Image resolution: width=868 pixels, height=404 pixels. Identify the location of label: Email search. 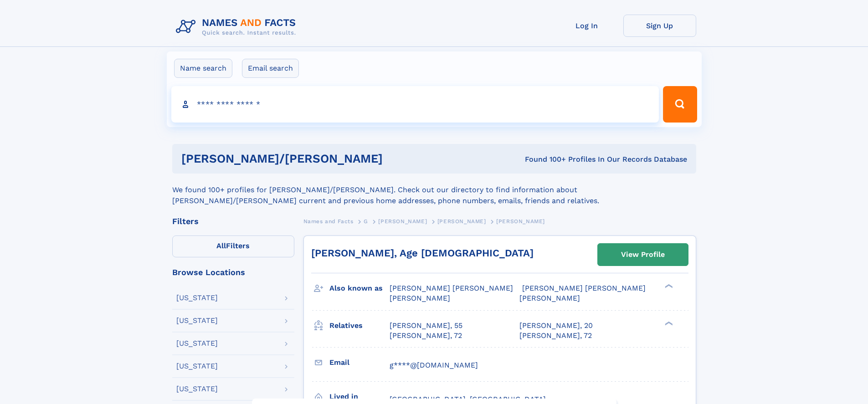
(270, 68).